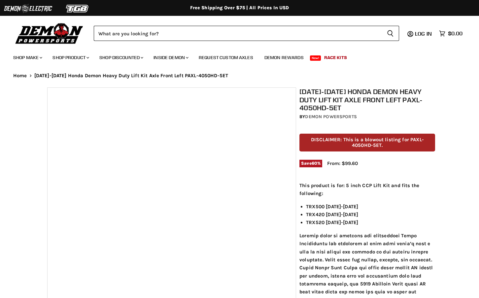 Image resolution: width=479 pixels, height=298 pixels. Describe the element at coordinates (121, 57) in the screenshot. I see `a: Shop Discounted` at that location.